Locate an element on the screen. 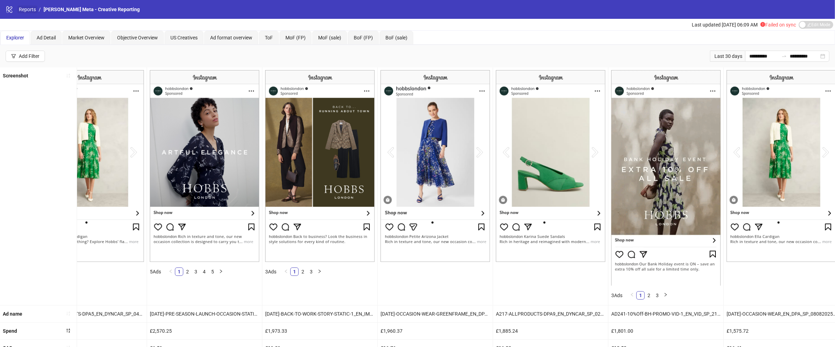 The height and width of the screenshot is (347, 835). div: A217-ALLPRODUCTS-DPA5_EN_DYNCAR_SP_04032025_F_CC_SC1_None_BAU is located at coordinates (89, 314).